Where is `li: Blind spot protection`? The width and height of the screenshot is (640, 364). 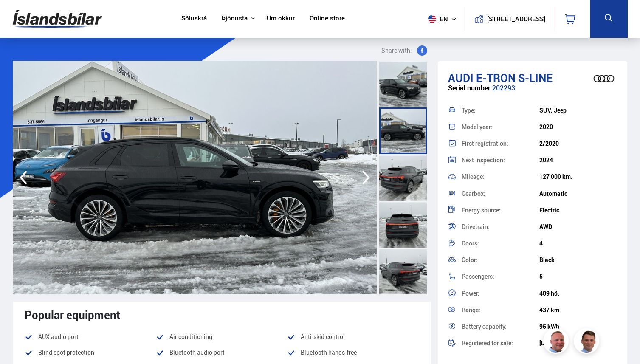 li: Blind spot protection is located at coordinates (90, 353).